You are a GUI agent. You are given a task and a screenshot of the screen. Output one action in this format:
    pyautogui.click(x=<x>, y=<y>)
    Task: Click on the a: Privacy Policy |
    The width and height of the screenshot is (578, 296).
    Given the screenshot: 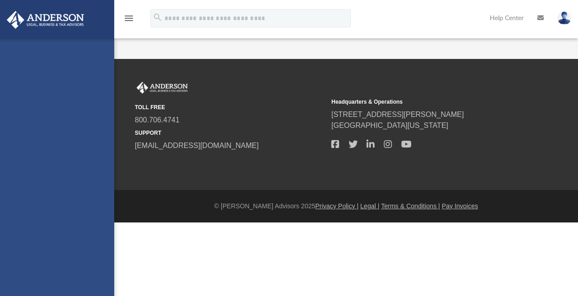 What is the action you would take?
    pyautogui.click(x=337, y=206)
    